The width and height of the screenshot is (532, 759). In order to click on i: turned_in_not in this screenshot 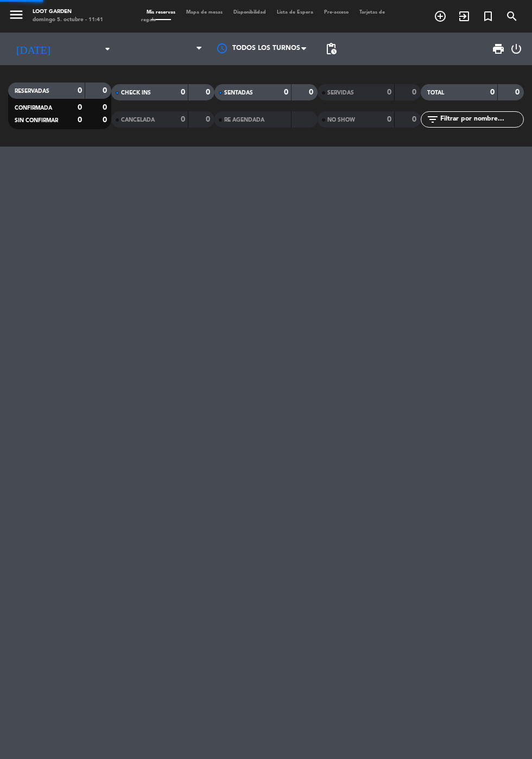, I will do `click(488, 16)`.